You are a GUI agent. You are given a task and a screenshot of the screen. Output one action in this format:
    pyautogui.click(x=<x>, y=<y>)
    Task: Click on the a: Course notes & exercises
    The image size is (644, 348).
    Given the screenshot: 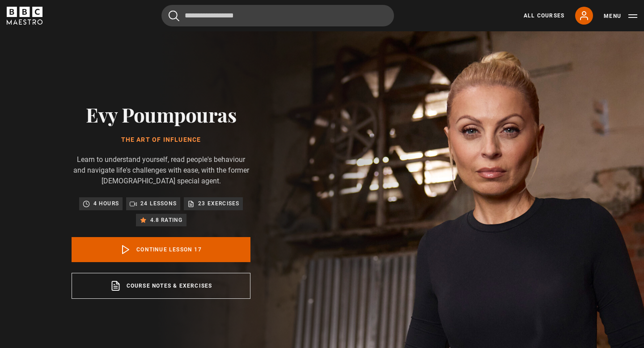 What is the action you would take?
    pyautogui.click(x=161, y=286)
    